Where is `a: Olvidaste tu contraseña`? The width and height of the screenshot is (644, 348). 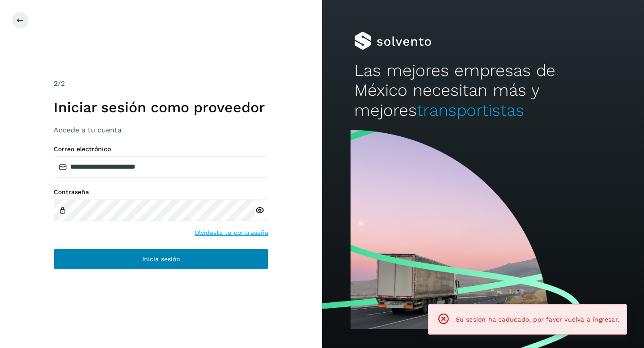 a: Olvidaste tu contraseña is located at coordinates (231, 232).